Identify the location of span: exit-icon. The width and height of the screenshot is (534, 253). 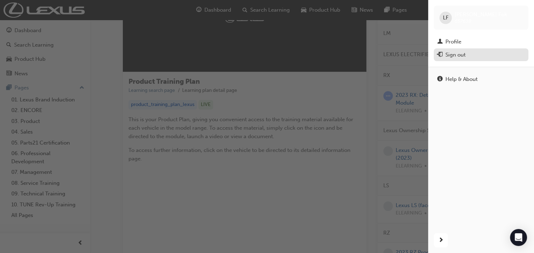
(440, 55).